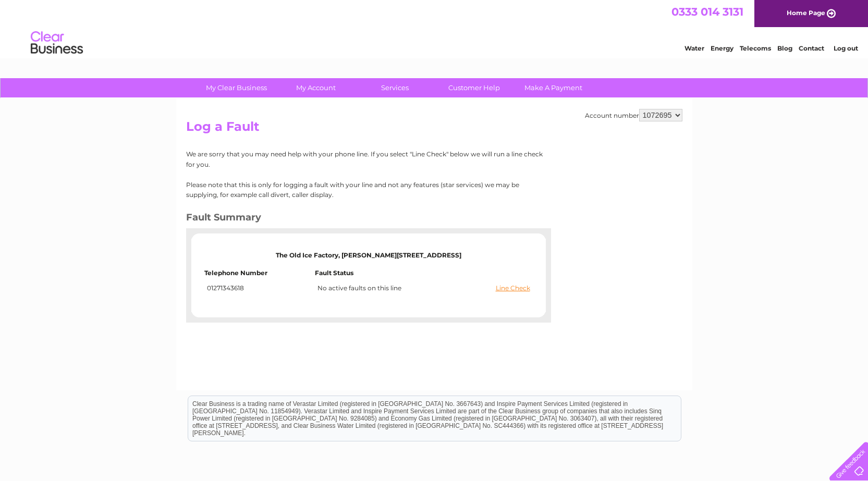  Describe the element at coordinates (474, 88) in the screenshot. I see `a: Customer Help` at that location.